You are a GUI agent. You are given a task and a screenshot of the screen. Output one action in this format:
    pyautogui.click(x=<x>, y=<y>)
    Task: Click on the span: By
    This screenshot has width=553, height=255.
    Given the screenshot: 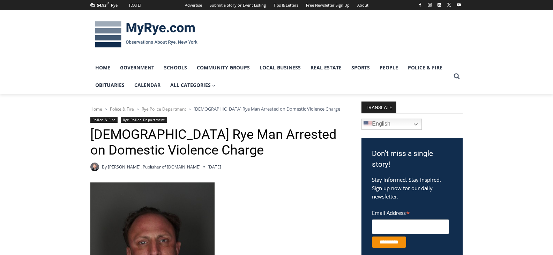 What is the action you would take?
    pyautogui.click(x=104, y=167)
    